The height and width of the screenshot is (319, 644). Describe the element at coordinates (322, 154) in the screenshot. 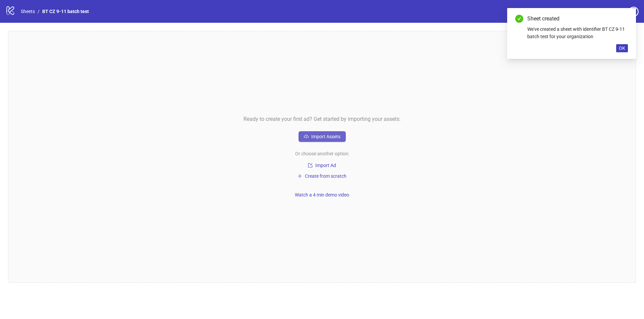

I see `span: Or choose another option:` at that location.